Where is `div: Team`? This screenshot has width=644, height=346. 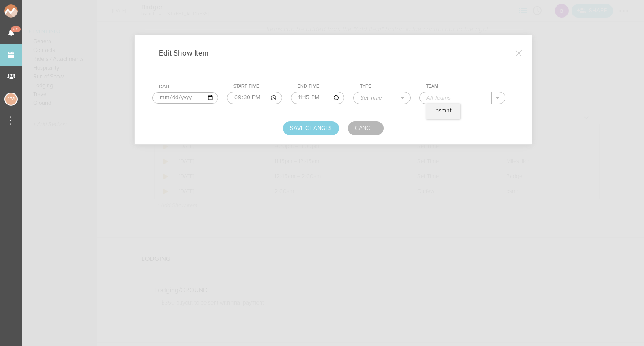
div: Team is located at coordinates (465, 86).